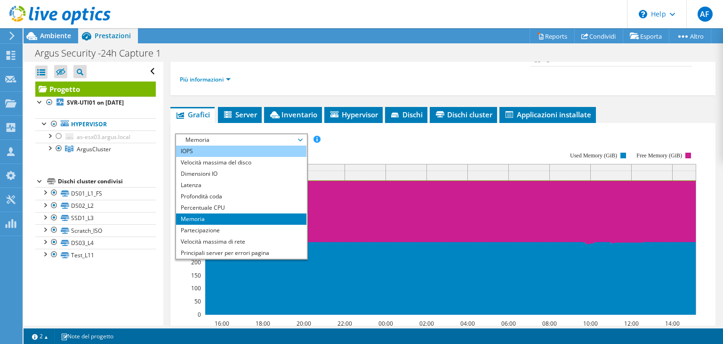 The height and width of the screenshot is (344, 723). I want to click on span: Hypervisor, so click(354, 114).